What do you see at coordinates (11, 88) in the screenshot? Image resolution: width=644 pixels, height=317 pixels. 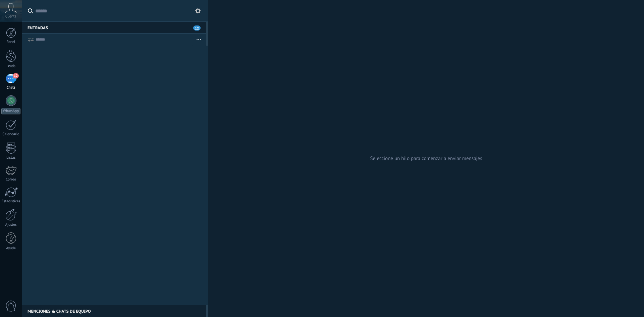 I see `div: Chats` at bounding box center [11, 88].